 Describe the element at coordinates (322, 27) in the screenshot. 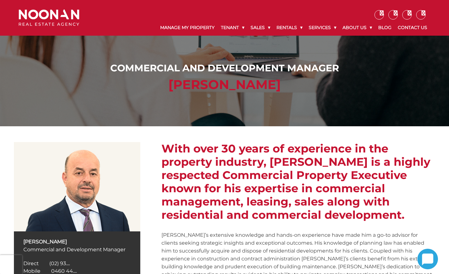

I see `a: Services` at that location.